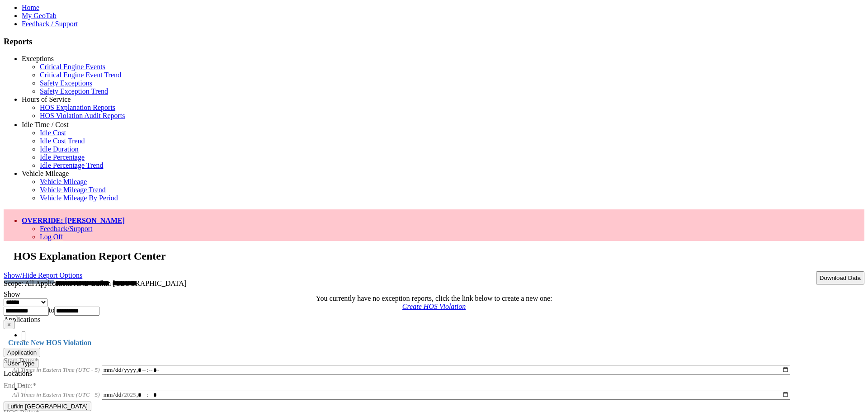 The image size is (868, 412). I want to click on label: Start Date:*, so click(21, 354).